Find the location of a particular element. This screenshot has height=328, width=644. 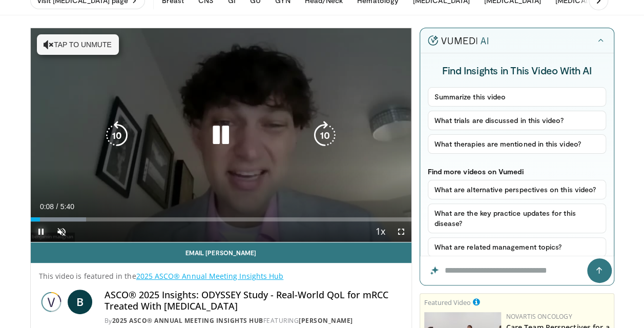

button: What are related management topics? is located at coordinates (517, 247).